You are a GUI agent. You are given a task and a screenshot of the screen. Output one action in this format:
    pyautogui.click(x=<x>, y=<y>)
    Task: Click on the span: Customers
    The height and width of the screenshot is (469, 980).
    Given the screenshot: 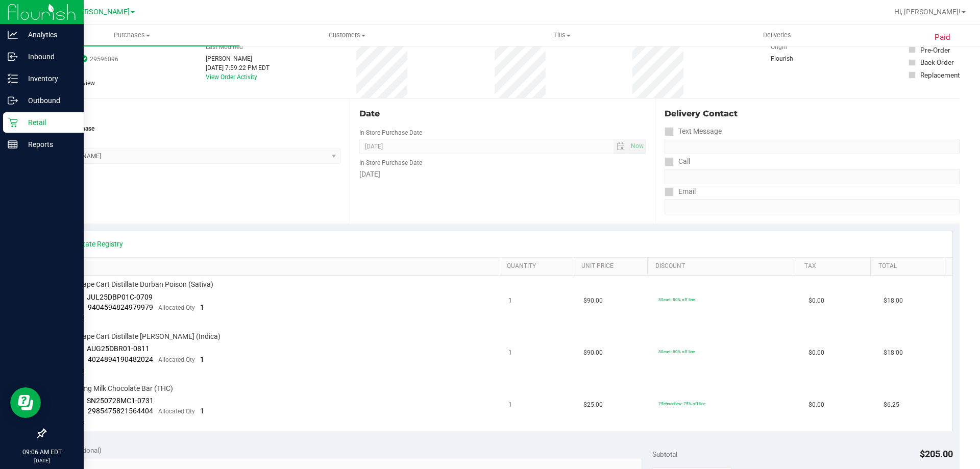 What is the action you would take?
    pyautogui.click(x=346, y=36)
    